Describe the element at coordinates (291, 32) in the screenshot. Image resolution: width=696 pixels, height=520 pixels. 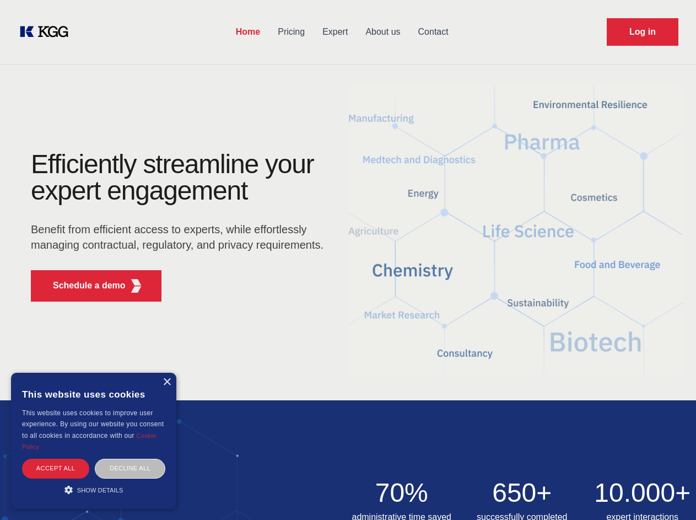
I see `a: Pricing` at that location.